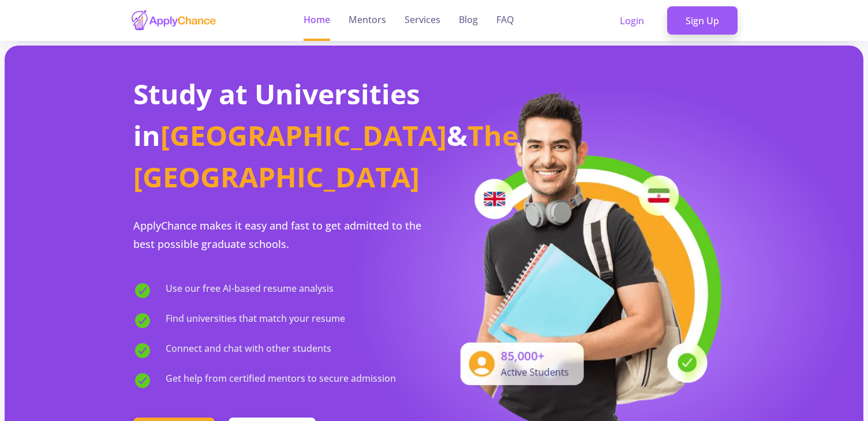  I want to click on img: applychance logo, so click(174, 20).